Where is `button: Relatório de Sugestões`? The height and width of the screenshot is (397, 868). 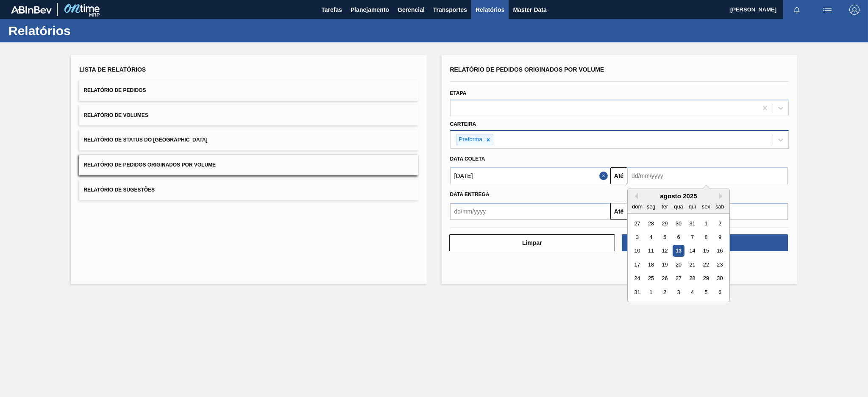
button: Relatório de Sugestões is located at coordinates (249, 190).